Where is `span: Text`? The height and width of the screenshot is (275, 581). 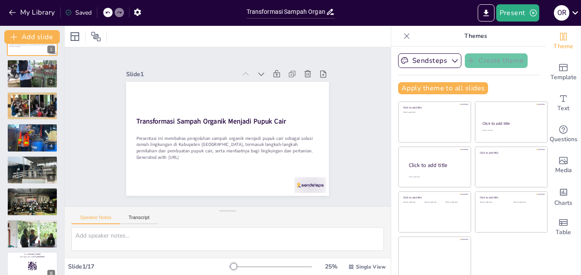
span: Text is located at coordinates (563, 108).